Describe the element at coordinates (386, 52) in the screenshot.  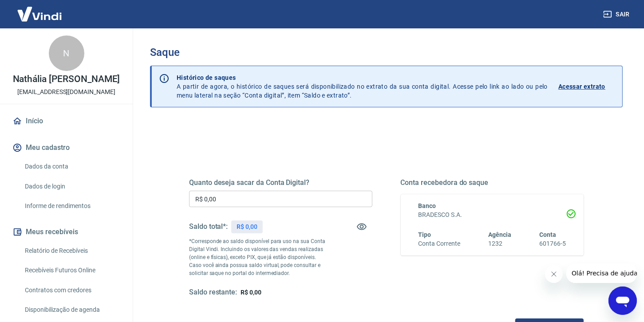
I see `h3: Saque` at that location.